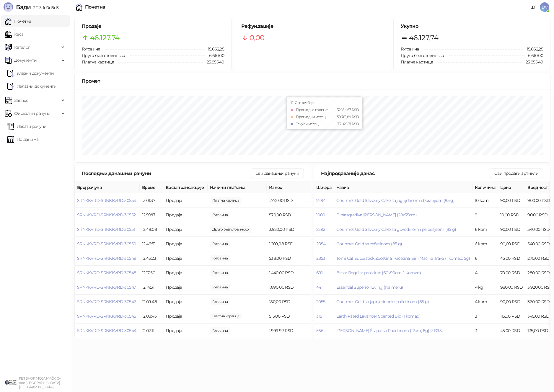 The image size is (554, 392). I want to click on td: 1.999,97 RSD, so click(289, 331).